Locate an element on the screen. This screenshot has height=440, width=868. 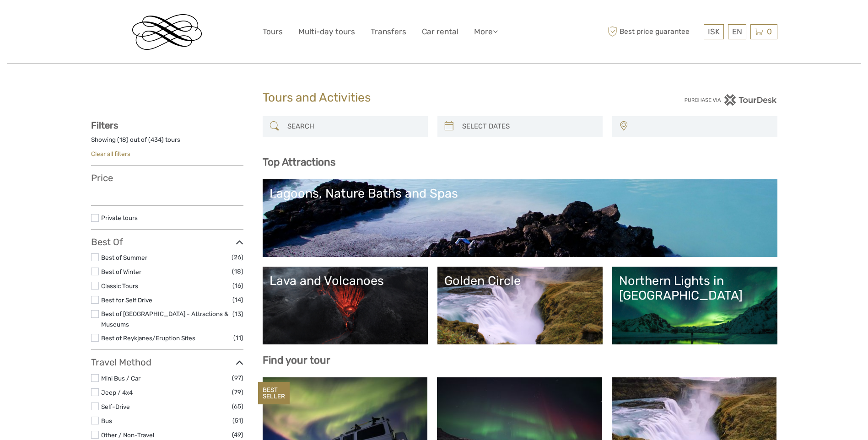
h3: Price is located at coordinates (167, 178).